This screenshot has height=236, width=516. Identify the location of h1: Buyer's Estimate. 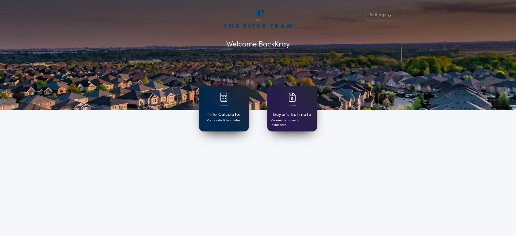
(292, 115).